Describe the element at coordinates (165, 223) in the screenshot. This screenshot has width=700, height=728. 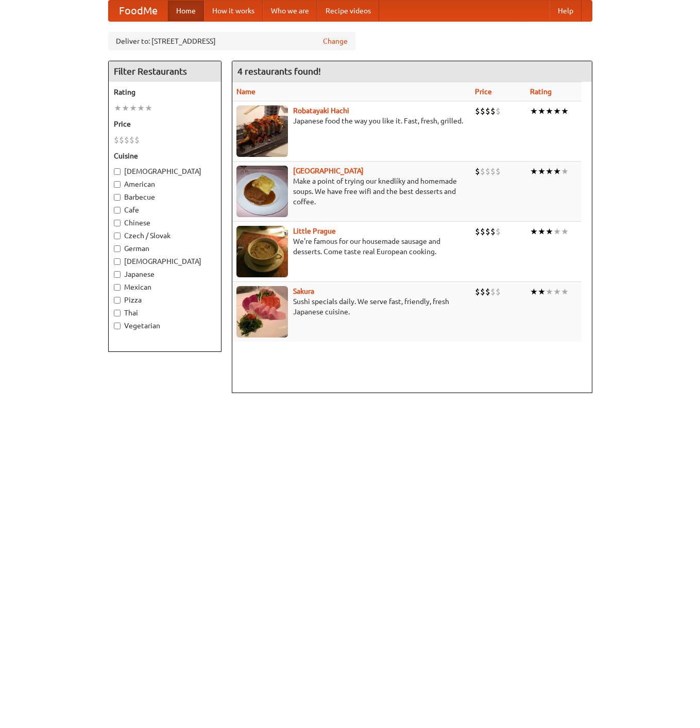
I see `label: Chinese` at that location.